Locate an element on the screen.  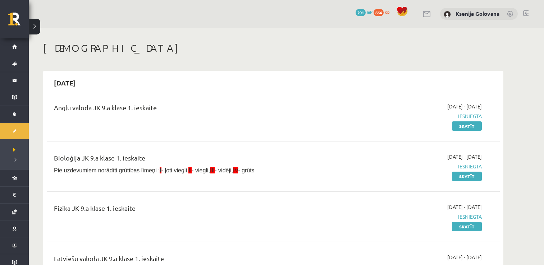
a: 664 xp is located at coordinates (383, 12).